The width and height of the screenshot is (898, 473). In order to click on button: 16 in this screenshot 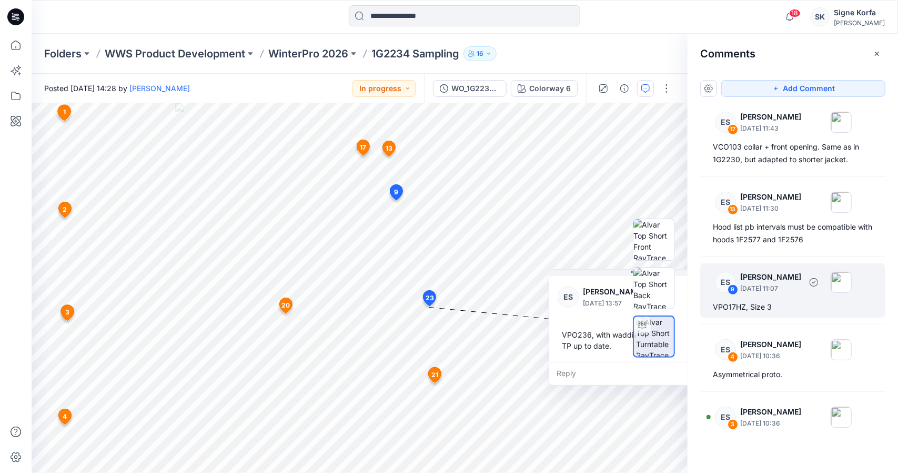, I will do `click(480, 54)`.